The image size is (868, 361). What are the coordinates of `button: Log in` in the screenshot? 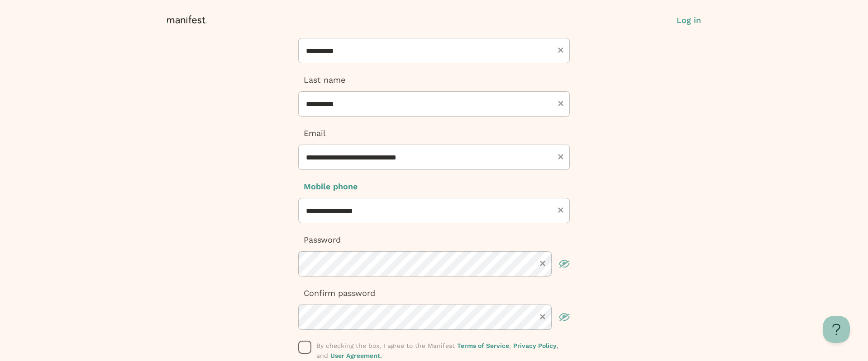 It's located at (689, 20).